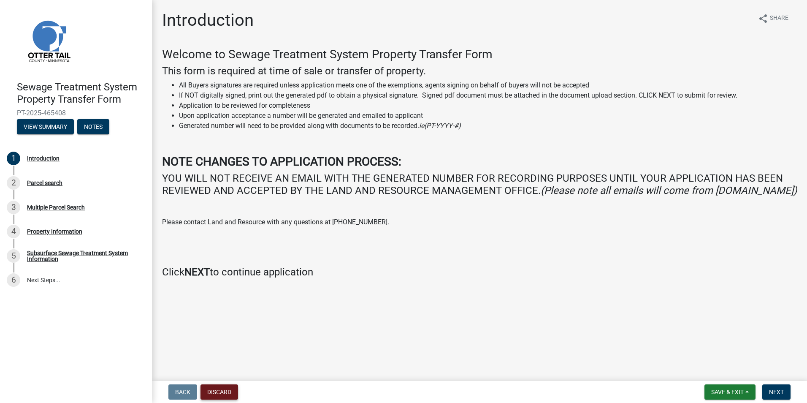 The width and height of the screenshot is (807, 403). What do you see at coordinates (479, 54) in the screenshot?
I see `h3: Welcome to Sewage Treatment System Property Transfer Form` at bounding box center [479, 54].